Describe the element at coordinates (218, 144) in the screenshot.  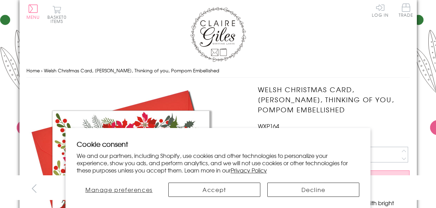
I see `h2: Cookie consent` at that location.